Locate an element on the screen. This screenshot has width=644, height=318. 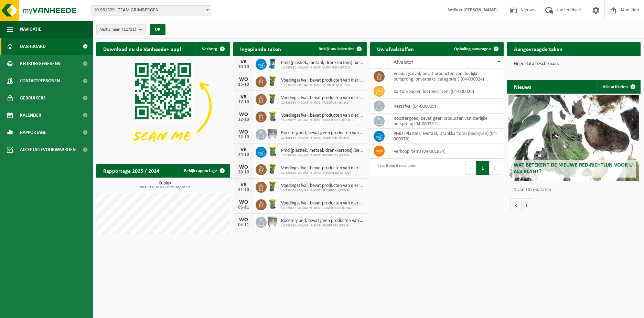
h2: Download nu de Vanheede+ app! is located at coordinates (142, 49).